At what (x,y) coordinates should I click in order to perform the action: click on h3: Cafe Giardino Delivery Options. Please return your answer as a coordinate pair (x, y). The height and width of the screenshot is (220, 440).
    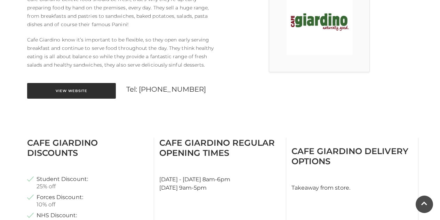
    Looking at the image, I should click on (352, 156).